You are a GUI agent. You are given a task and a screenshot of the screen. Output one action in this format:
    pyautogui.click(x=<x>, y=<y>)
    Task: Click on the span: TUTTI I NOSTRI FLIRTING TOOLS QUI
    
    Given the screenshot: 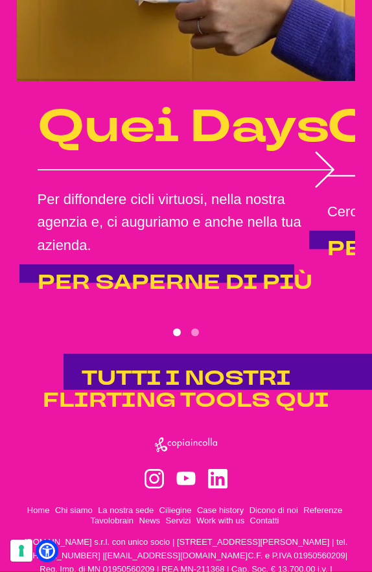 What is the action you would take?
    pyautogui.click(x=186, y=390)
    